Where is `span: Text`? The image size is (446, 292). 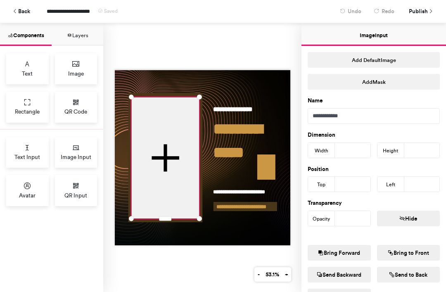
span: Text is located at coordinates (27, 73).